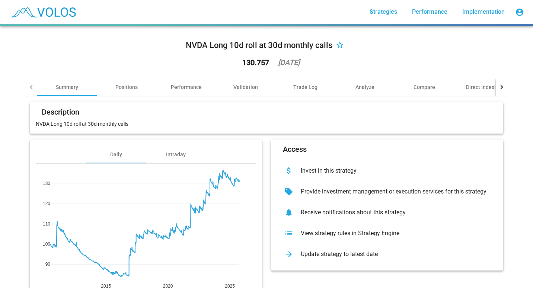  Describe the element at coordinates (387, 213) in the screenshot. I see `button: Receive notifications about this strategy` at that location.